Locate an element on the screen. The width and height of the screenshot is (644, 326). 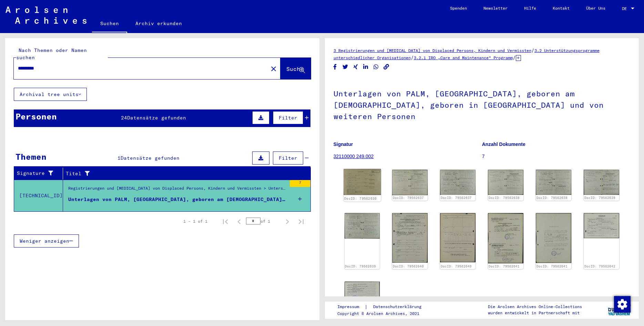
mat-label: Nach Themen oder Namen suchen is located at coordinates (52, 53).